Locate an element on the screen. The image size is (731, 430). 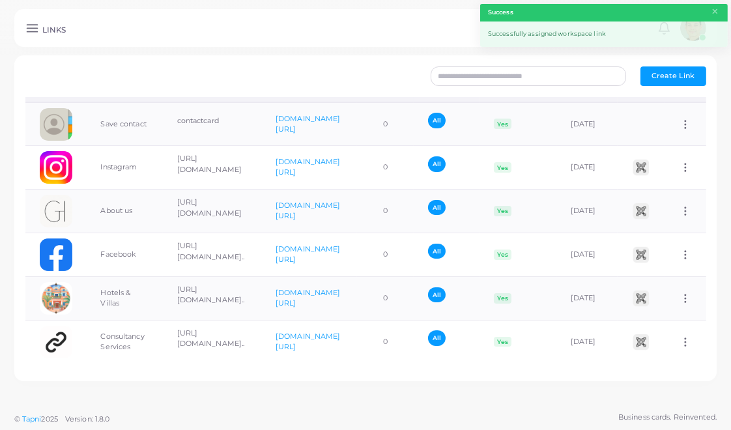
span: Business cards. Reinvented. is located at coordinates (667, 417).